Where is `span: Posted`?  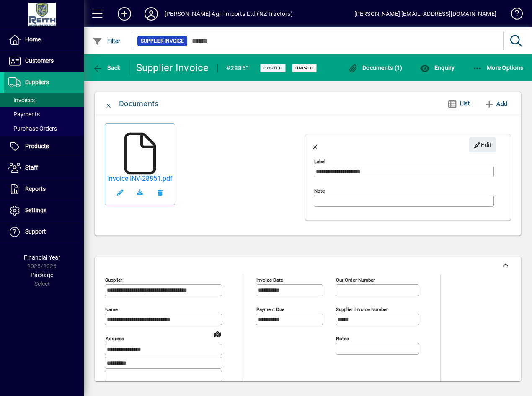
span: Posted is located at coordinates (273, 67).